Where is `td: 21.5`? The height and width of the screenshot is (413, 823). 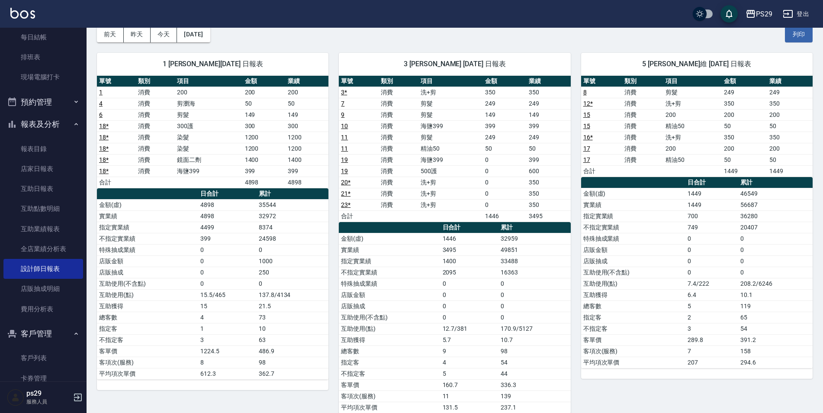 td: 21.5 is located at coordinates (293, 306).